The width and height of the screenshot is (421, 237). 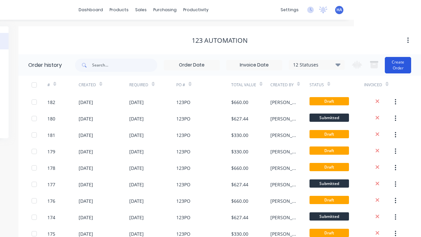 What do you see at coordinates (91, 10) in the screenshot?
I see `a: dashboard` at bounding box center [91, 10].